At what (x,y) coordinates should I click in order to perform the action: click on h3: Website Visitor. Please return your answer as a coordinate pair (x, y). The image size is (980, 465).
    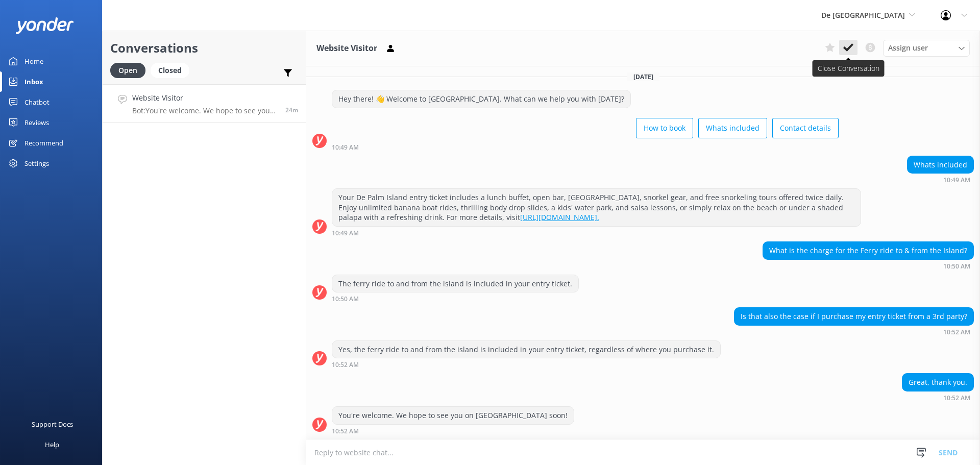
    Looking at the image, I should click on (346, 48).